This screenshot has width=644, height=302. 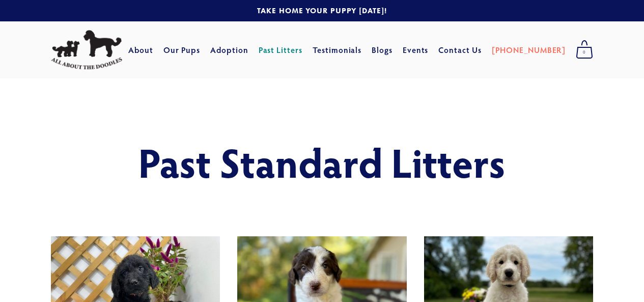 What do you see at coordinates (141, 50) in the screenshot?
I see `a: About` at bounding box center [141, 50].